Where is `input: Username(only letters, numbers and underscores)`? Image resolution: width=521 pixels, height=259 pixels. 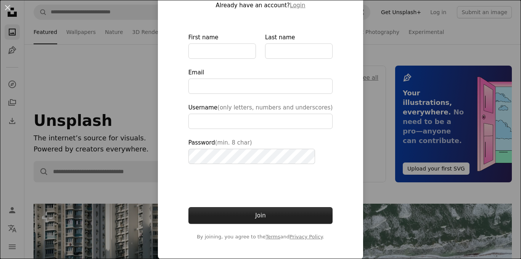 input: Username(only letters, numbers and underscores) is located at coordinates (260, 121).